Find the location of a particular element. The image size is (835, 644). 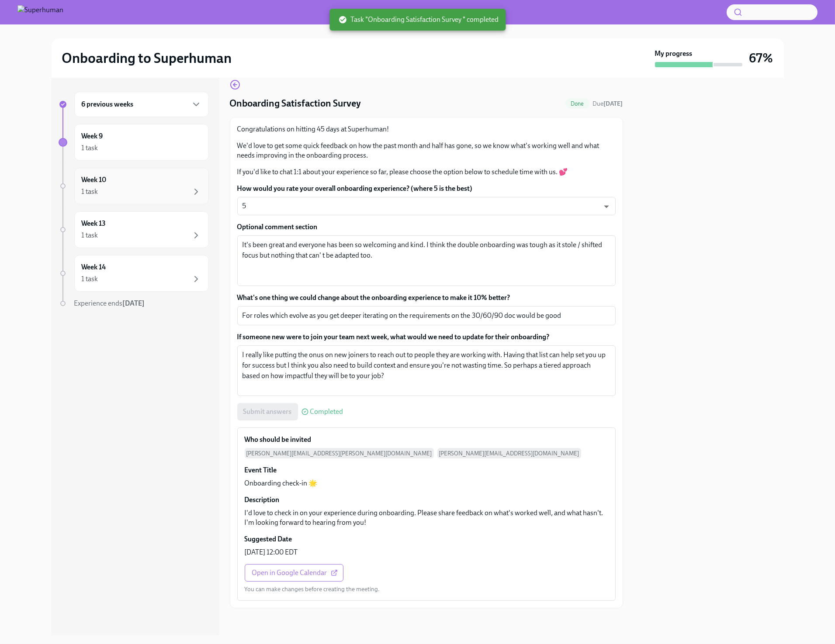

strong: My progress is located at coordinates (674, 53).